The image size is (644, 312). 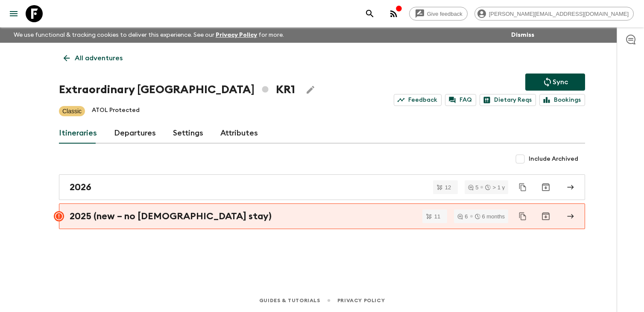 What do you see at coordinates (508, 100) in the screenshot?
I see `a: Dietary Reqs` at bounding box center [508, 100].